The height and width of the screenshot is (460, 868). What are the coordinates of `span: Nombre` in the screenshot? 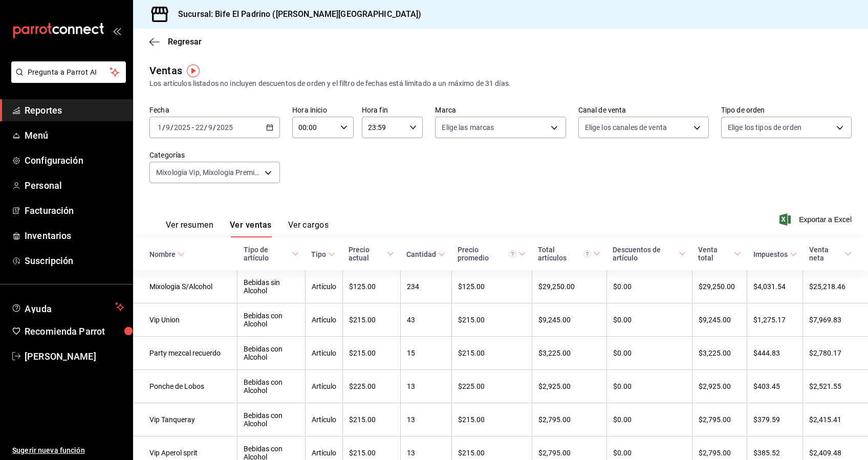 It's located at (167, 254).